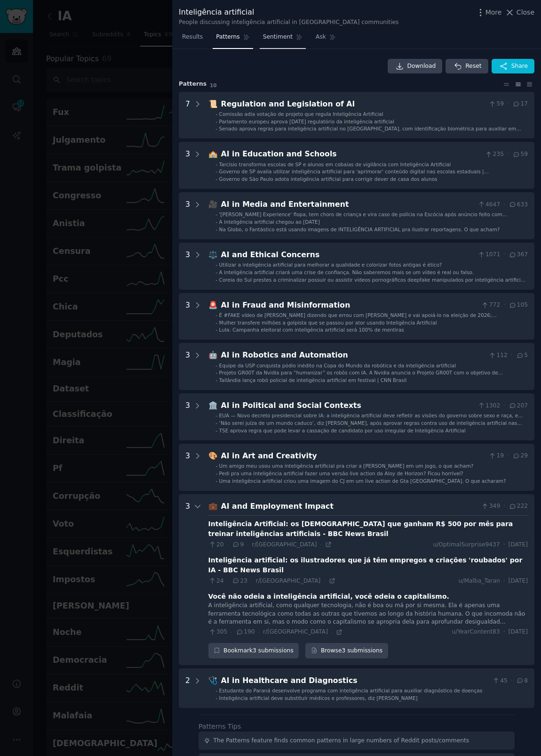  Describe the element at coordinates (338, 365) in the screenshot. I see `span: Equipe da USP conquista pódio inédito na Copa do Mundo da robótica e da inteligência artificial` at that location.